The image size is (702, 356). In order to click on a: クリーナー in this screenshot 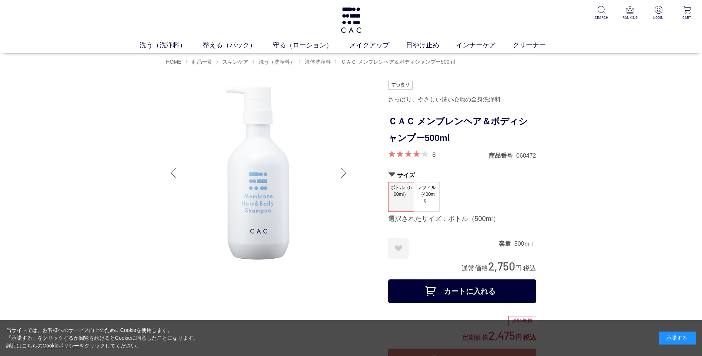, I will do `click(537, 45)`.